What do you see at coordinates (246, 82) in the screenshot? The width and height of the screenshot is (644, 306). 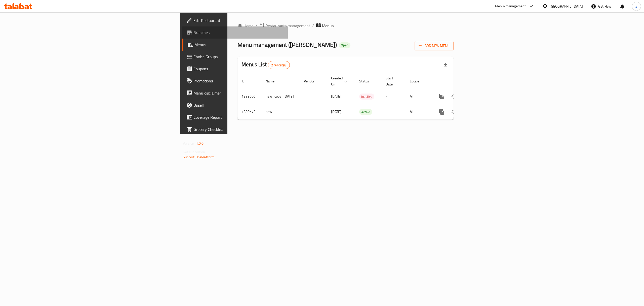 I see `span: ID` at bounding box center [246, 82].